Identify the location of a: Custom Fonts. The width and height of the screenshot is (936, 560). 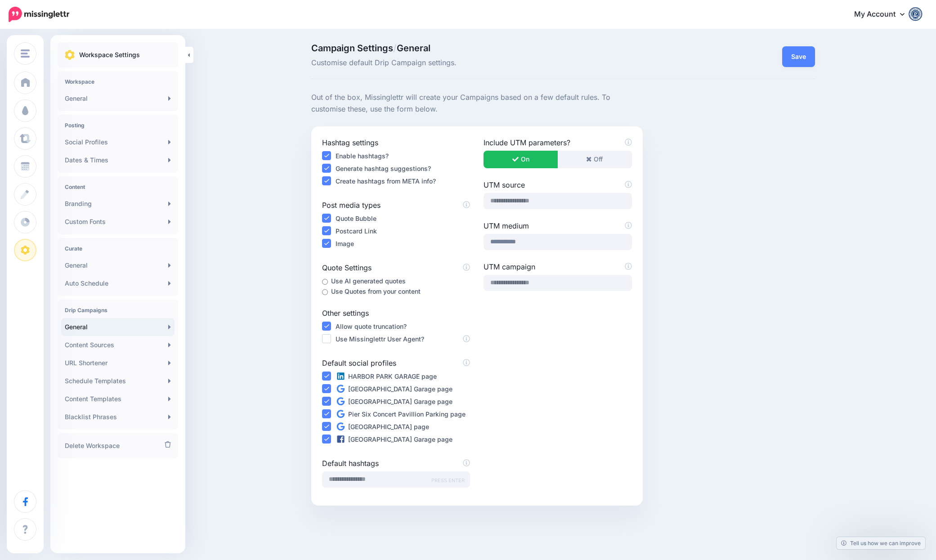
(117, 221).